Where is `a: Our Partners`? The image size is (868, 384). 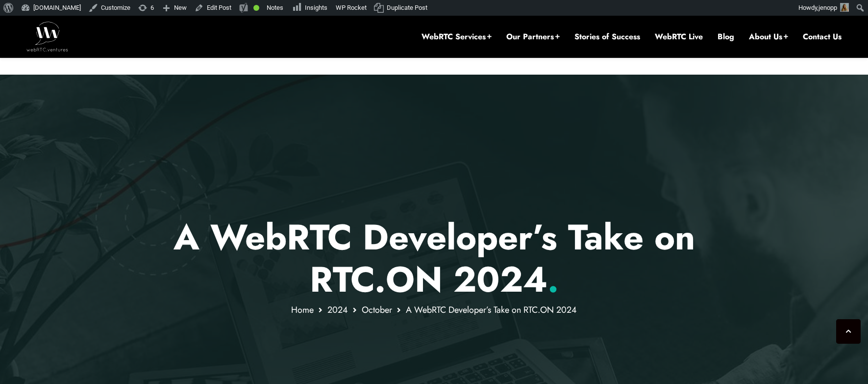 a: Our Partners is located at coordinates (533, 37).